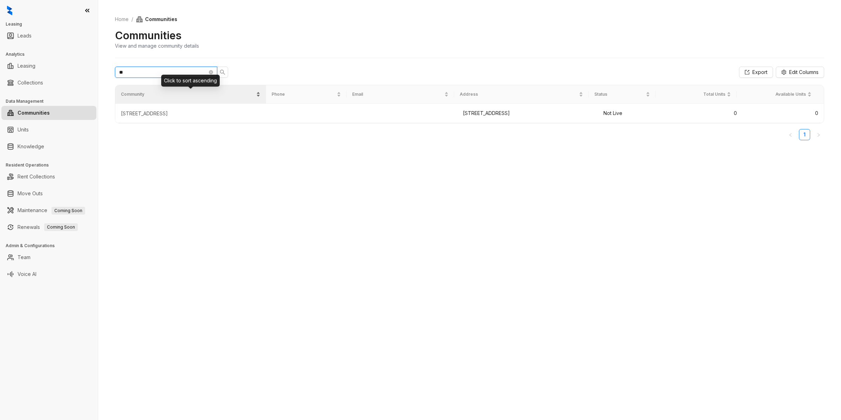  Describe the element at coordinates (49, 193) in the screenshot. I see `li: Move Outs` at that location.